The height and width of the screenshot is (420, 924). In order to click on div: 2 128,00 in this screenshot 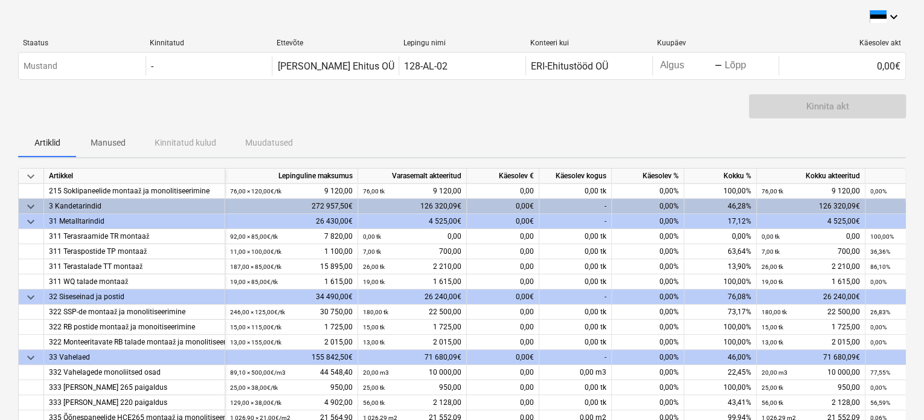, I will do `click(811, 402)`.